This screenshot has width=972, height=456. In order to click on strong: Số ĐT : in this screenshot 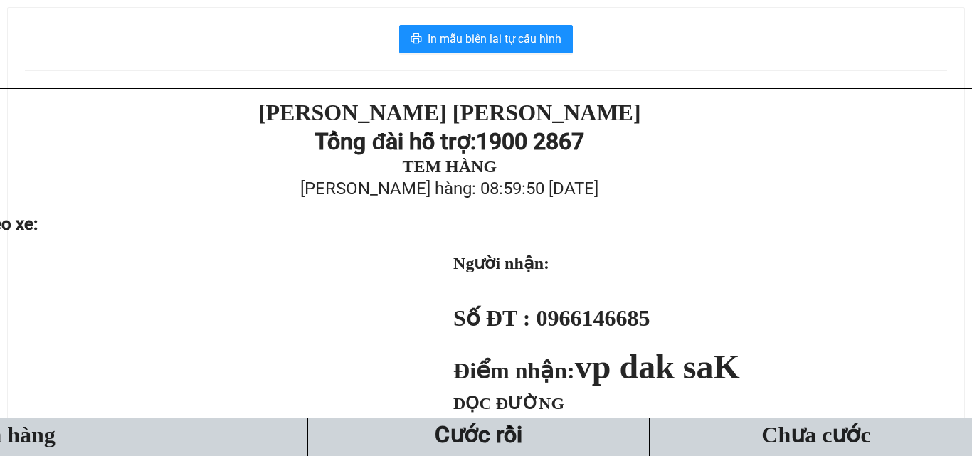, I will do `click(491, 318)`.